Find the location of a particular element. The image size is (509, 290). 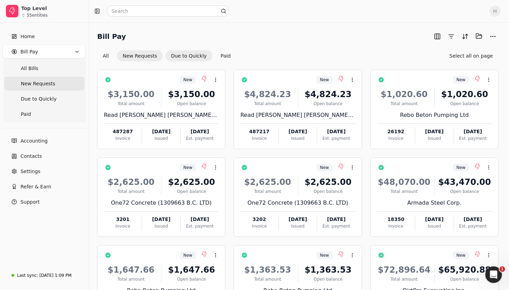

div: Rebo Beton Pumping Ltd is located at coordinates (435, 115).